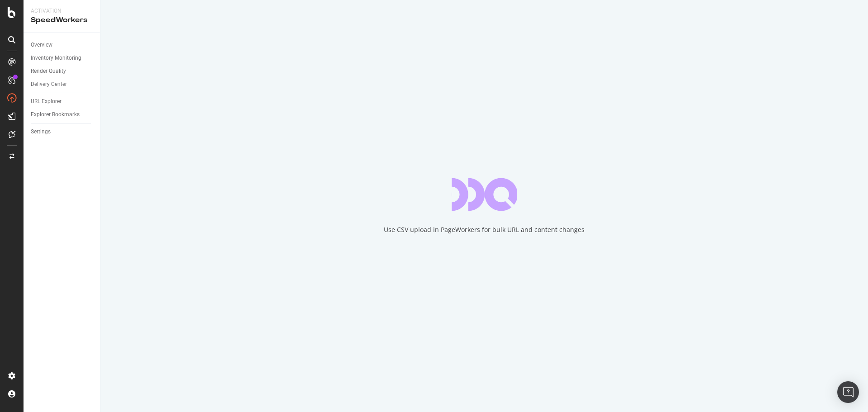  I want to click on div: Settings, so click(41, 132).